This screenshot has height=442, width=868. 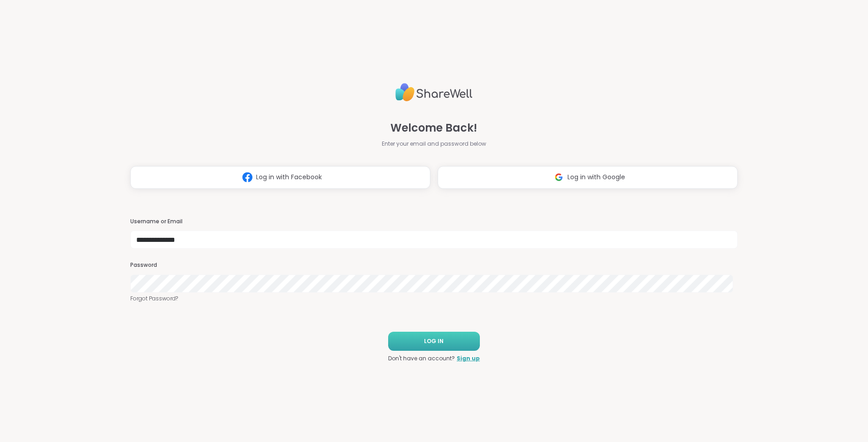 I want to click on span: Enter your email and password below, so click(x=434, y=144).